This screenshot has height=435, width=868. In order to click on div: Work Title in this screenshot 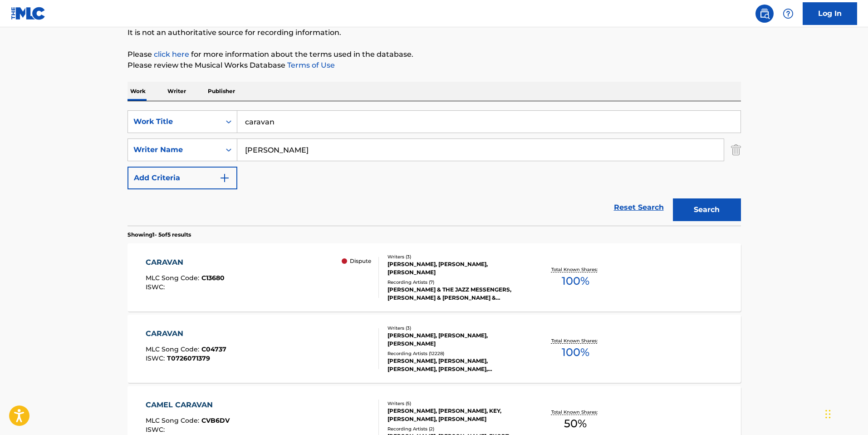, I will do `click(174, 121)`.